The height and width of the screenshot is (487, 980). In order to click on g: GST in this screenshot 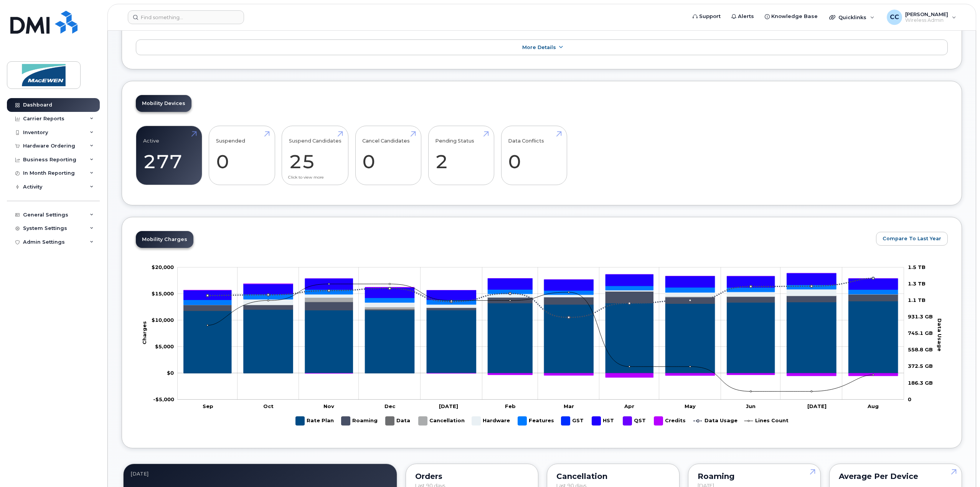, I will do `click(573, 421)`.